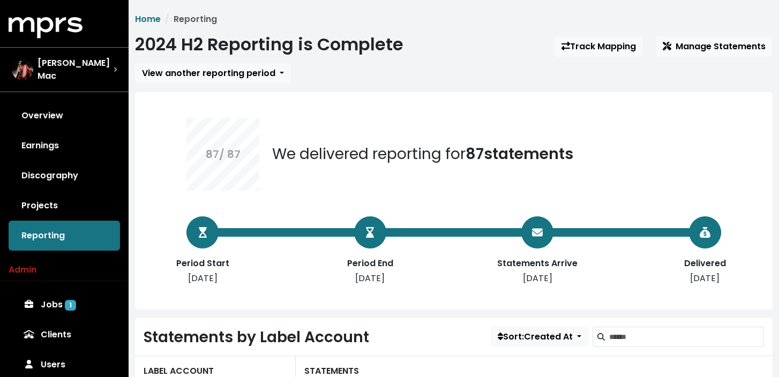 Image resolution: width=779 pixels, height=377 pixels. I want to click on button: View another reporting period, so click(213, 73).